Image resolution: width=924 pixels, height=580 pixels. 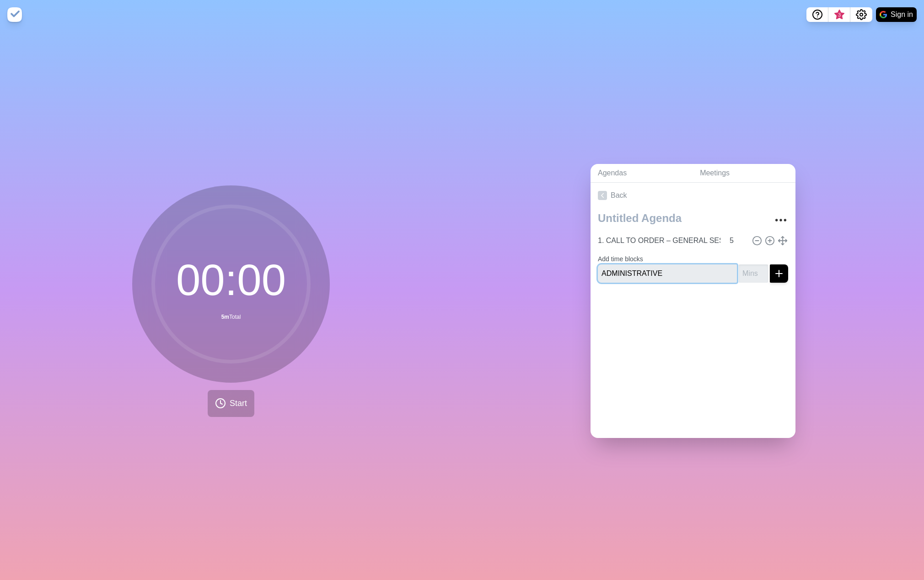 What do you see at coordinates (817, 15) in the screenshot?
I see `button: Help` at bounding box center [817, 15].